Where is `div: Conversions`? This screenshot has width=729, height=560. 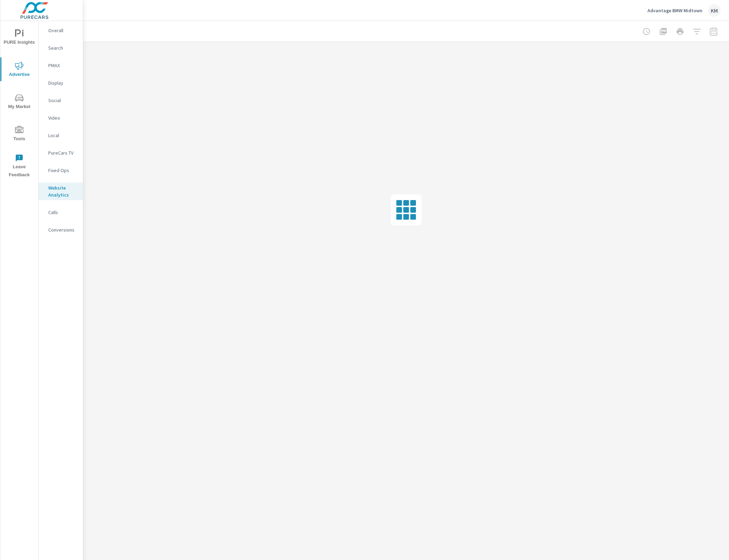
div: Conversions is located at coordinates (61, 230).